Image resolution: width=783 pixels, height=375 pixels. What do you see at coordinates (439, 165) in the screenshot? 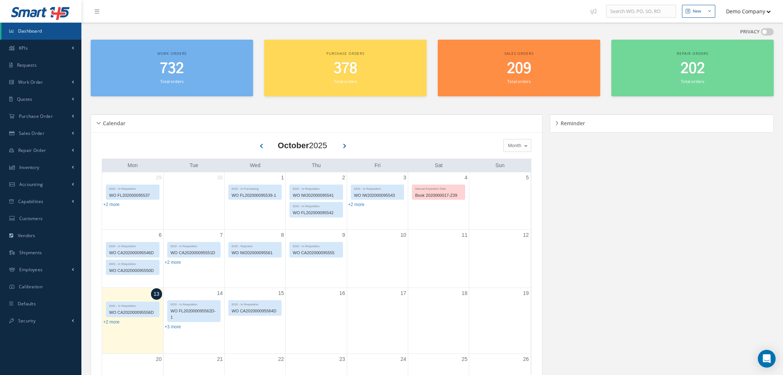
I see `a: Saturday` at bounding box center [439, 165].